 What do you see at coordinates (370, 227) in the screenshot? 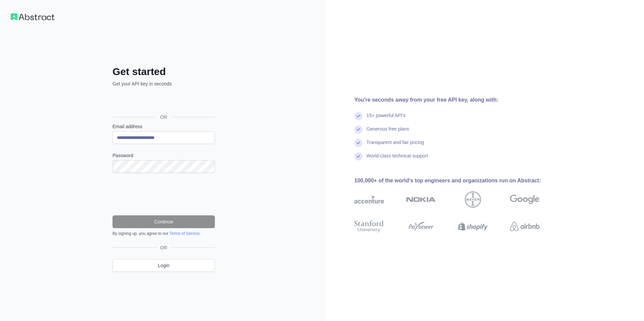
I see `img: stanford university` at bounding box center [370, 227].